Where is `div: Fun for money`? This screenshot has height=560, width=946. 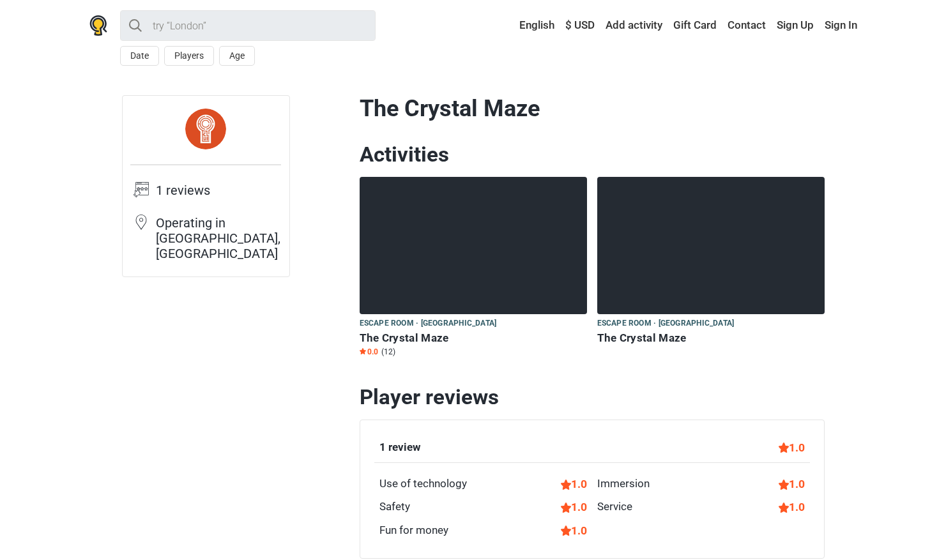
div: Fun for money is located at coordinates (414, 531).